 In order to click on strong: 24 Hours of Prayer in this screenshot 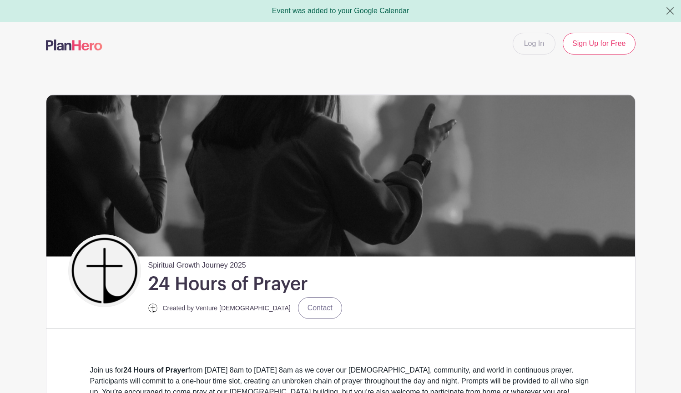, I will do `click(156, 370)`.